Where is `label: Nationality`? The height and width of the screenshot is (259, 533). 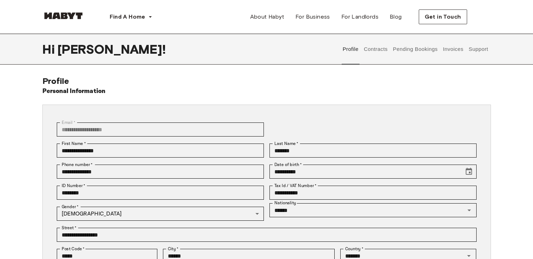 label: Nationality is located at coordinates (285, 203).